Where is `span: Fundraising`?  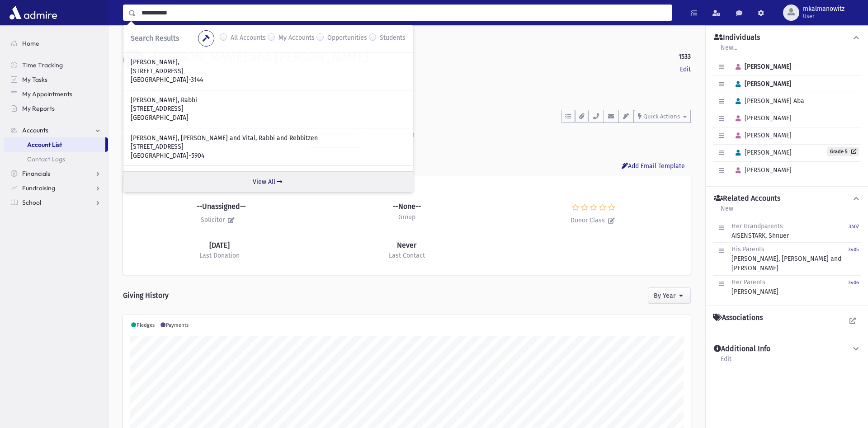
span: Fundraising is located at coordinates (39, 188).